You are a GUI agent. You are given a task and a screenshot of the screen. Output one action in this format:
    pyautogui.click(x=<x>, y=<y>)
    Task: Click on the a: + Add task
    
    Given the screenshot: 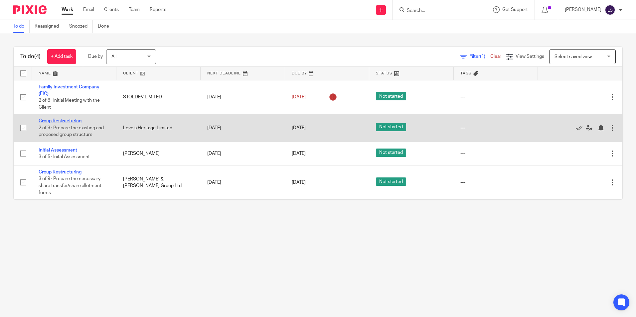 What is the action you would take?
    pyautogui.click(x=62, y=57)
    